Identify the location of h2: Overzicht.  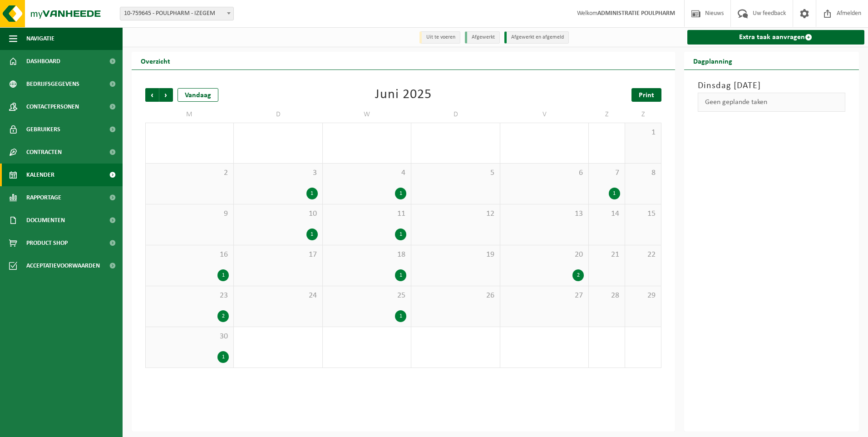
(155, 60).